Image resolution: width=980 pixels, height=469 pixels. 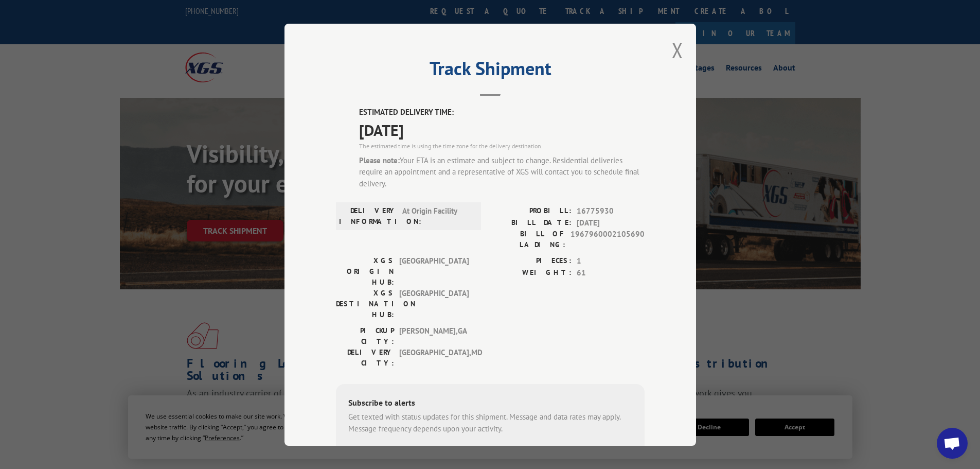 I want to click on button: Close modal, so click(x=677, y=49).